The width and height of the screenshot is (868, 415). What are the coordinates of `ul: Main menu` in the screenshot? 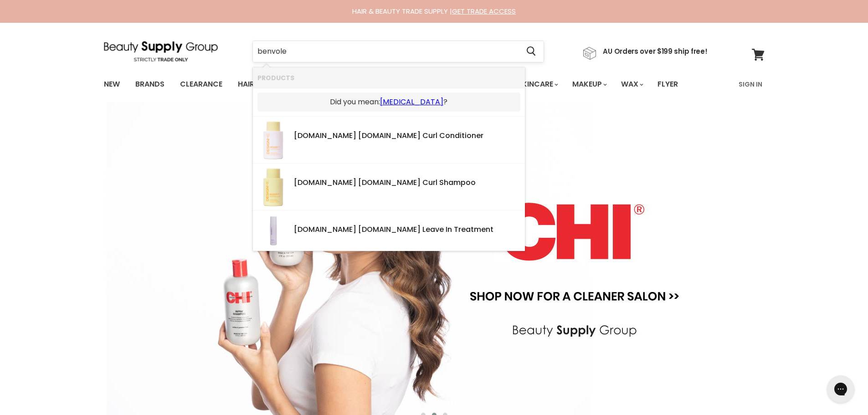 It's located at (402, 84).